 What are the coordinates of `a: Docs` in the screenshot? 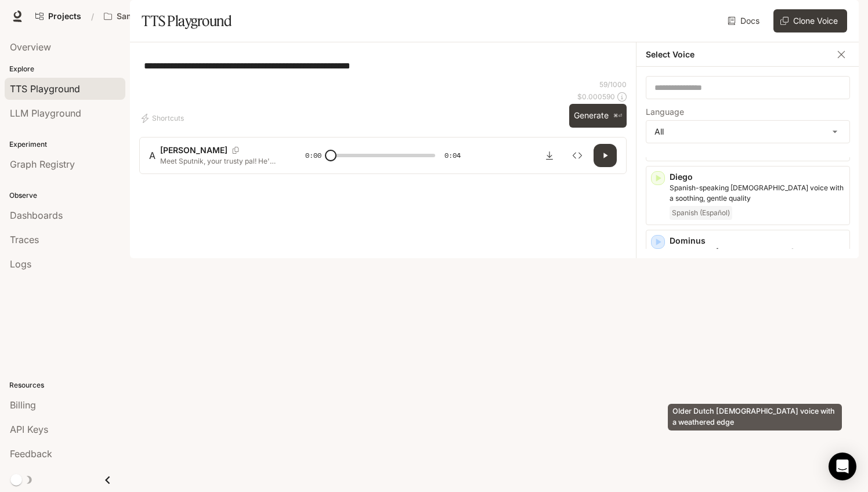 It's located at (744, 21).